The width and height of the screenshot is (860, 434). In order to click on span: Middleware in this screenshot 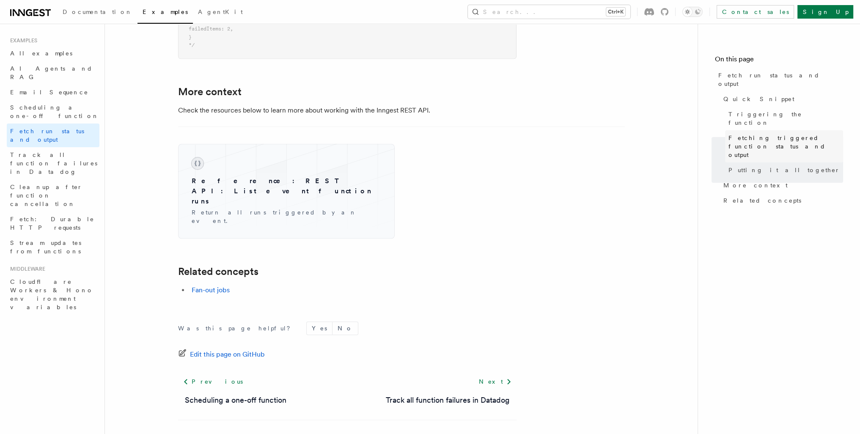, I will do `click(26, 269)`.